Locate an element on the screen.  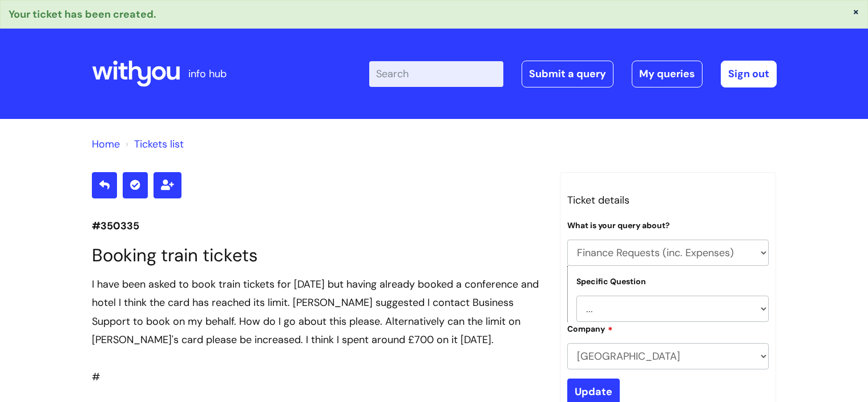
a: Submit a query is located at coordinates (567, 73).